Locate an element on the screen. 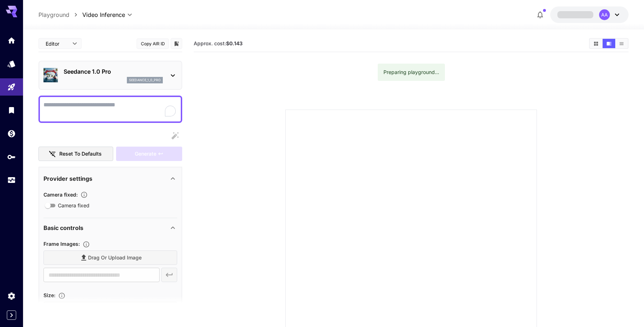  span: Frame Images : is located at coordinates (61, 244).